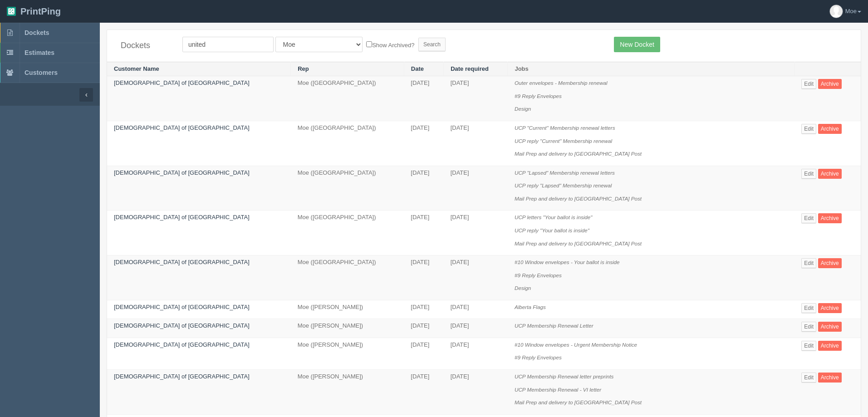 This screenshot has width=868, height=417. Describe the element at coordinates (469, 69) in the screenshot. I see `a: Date required` at that location.